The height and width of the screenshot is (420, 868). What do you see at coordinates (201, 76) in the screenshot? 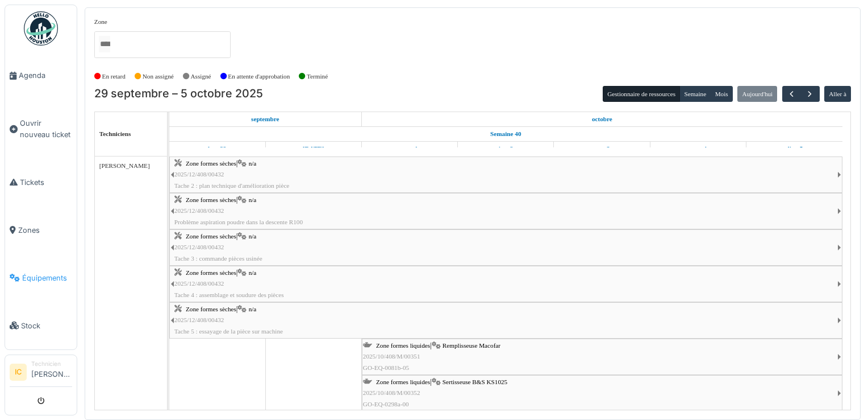
I see `label: Assigné` at bounding box center [201, 76].